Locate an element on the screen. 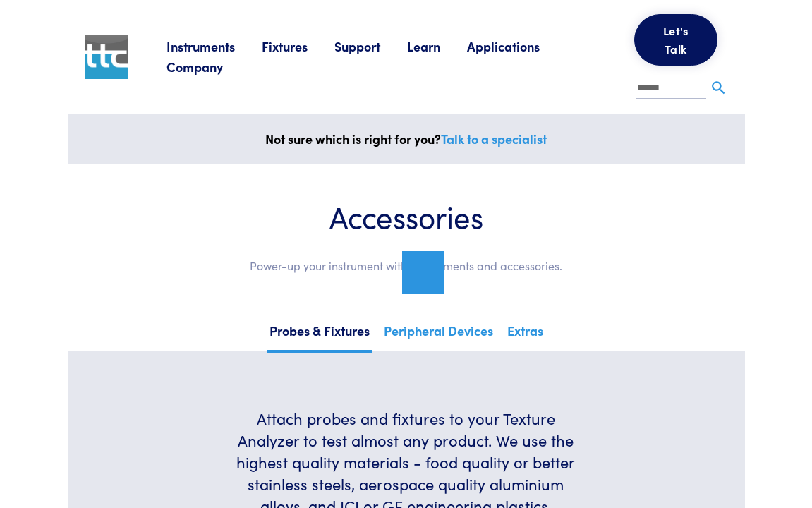 The image size is (812, 508). button: Let's Talk is located at coordinates (676, 40).